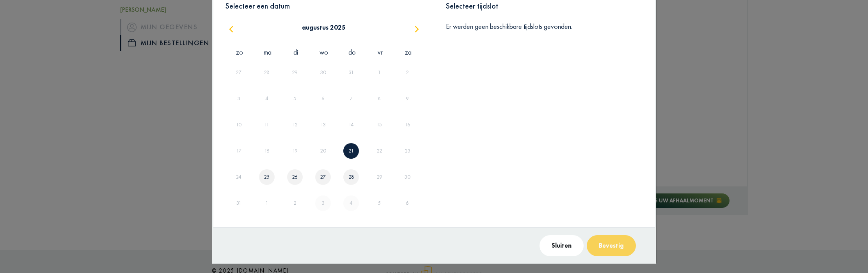  I want to click on td: 13 augustus 2025, so click(324, 124).